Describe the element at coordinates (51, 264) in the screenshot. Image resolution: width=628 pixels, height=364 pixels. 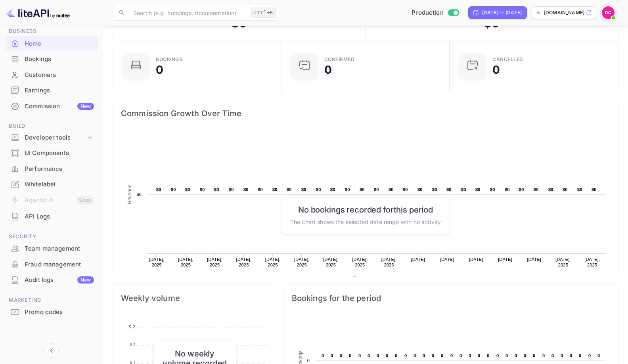
I see `div: Fraud management` at that location.